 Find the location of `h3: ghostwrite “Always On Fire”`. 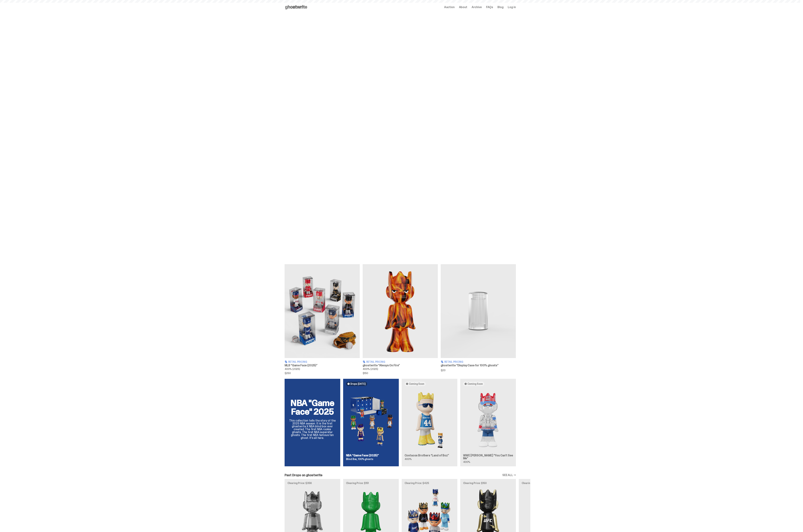

h3: ghostwrite “Always On Fire” is located at coordinates (400, 366).